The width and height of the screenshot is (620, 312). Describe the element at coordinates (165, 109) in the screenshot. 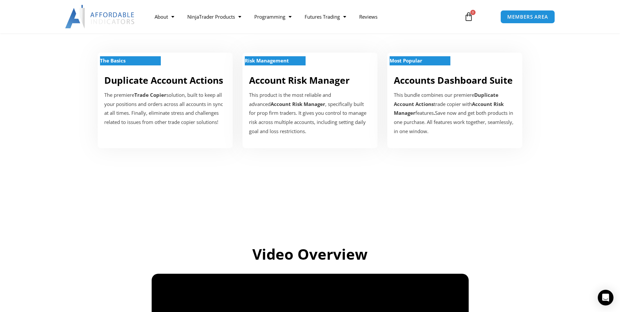

I see `p: The premiere solution, built to keep all your positions and orders across all accounts in sync at...` at that location.